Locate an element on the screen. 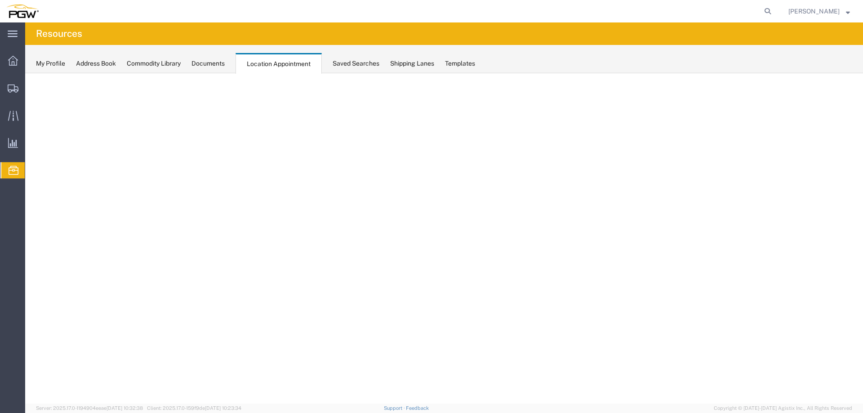 Image resolution: width=863 pixels, height=413 pixels. div: Commodity Library is located at coordinates (154, 63).